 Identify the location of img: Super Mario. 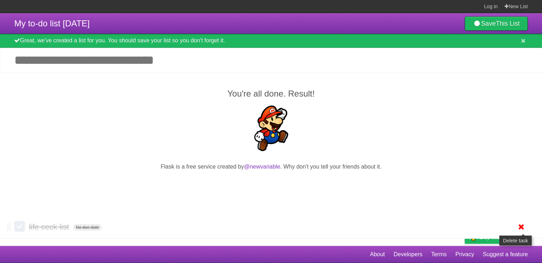
(271, 128).